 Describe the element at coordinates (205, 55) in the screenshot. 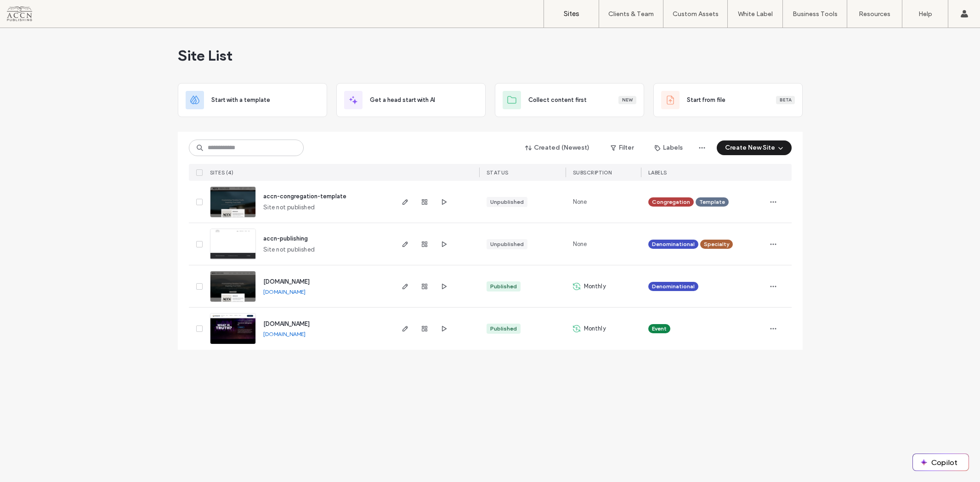

I see `span: Site List` at that location.